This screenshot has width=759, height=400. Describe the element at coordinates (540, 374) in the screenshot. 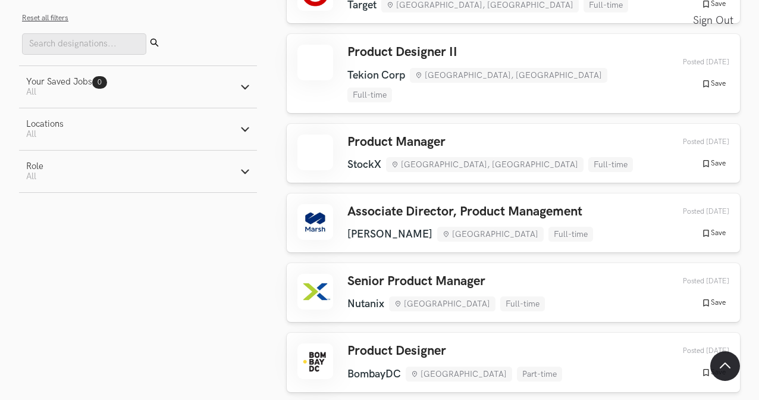

I see `li: Part-time` at that location.